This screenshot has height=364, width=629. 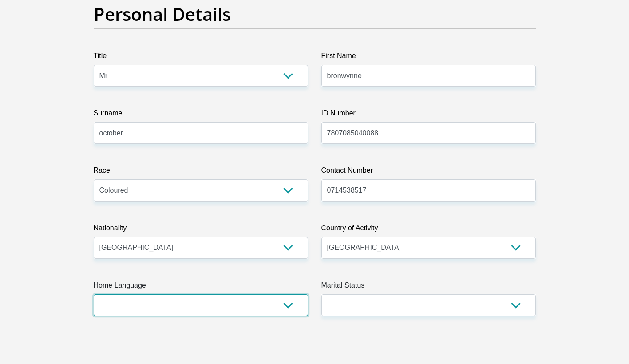 What do you see at coordinates (428, 190) in the screenshot?
I see `input: Contact Number` at bounding box center [428, 190].